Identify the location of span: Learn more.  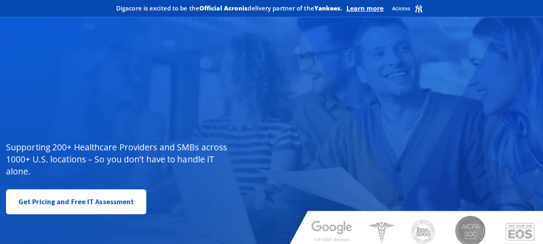
(365, 8).